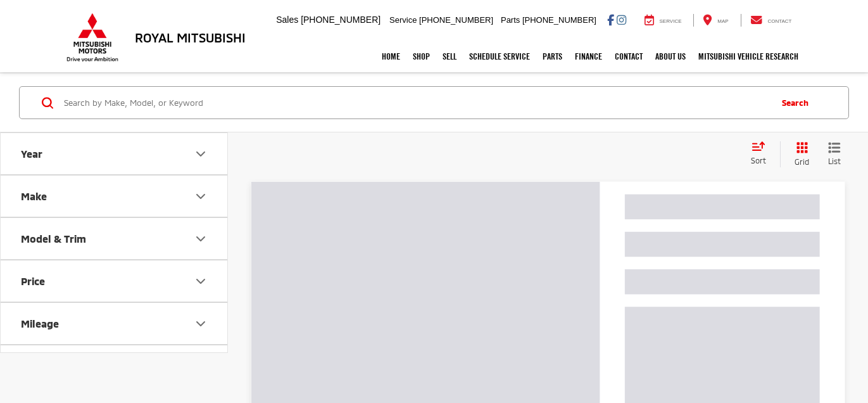 This screenshot has height=403, width=868. I want to click on a: Parts: Opens in a new tab, so click(552, 56).